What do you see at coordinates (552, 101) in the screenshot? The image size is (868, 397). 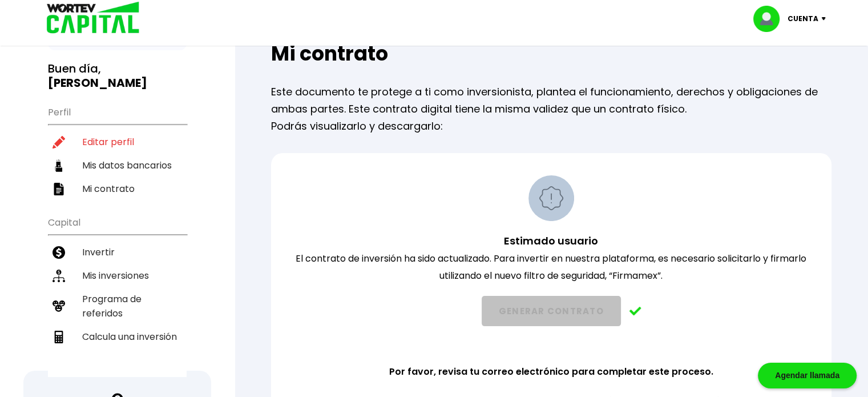 I see `p: Este documento te protege a ti como inversionista, plantea el funcionamiento, derechos y obligaci...` at bounding box center [552, 101].